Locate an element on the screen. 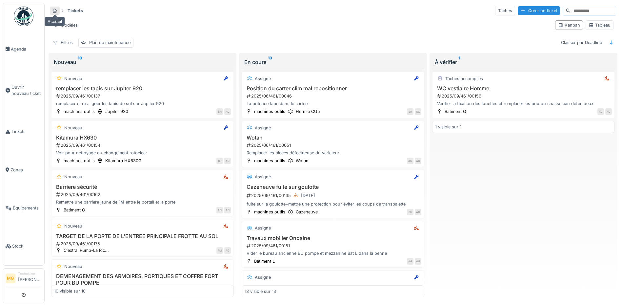  div: 2025/06/461/00051 is located at coordinates (333, 145).